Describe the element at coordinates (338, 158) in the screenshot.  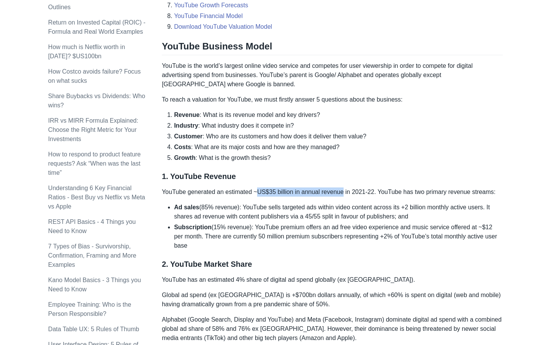
I see `li: : What is the growth thesis?` at that location.